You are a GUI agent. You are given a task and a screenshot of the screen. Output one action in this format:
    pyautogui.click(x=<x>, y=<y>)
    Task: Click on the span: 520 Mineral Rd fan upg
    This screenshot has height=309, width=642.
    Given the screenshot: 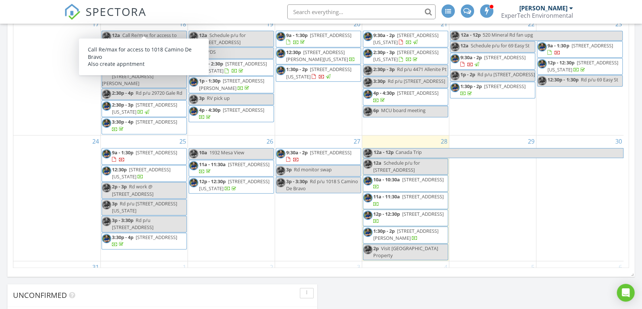 What is the action you would take?
    pyautogui.click(x=508, y=35)
    